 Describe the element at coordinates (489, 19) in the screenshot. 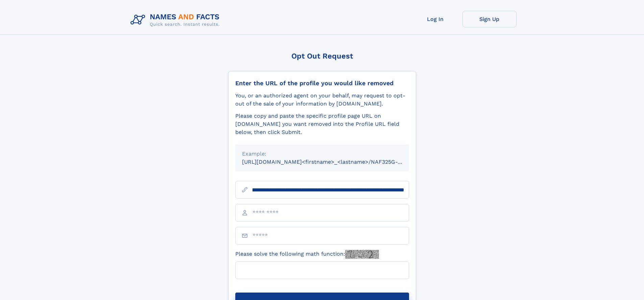

I see `a: Sign Up` at that location.